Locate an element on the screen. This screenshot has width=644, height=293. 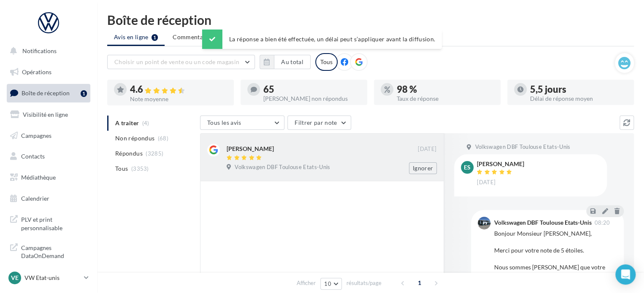
span: 1 is located at coordinates (419, 283).